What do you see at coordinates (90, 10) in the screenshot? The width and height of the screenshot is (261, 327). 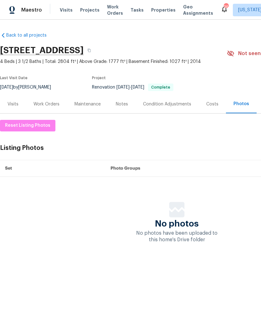 I see `span: Projects` at bounding box center [90, 10].